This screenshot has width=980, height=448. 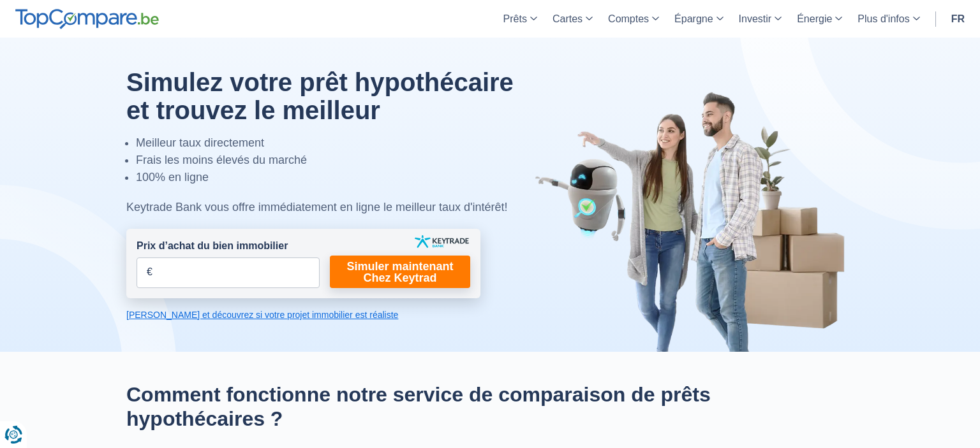 What do you see at coordinates (340, 160) in the screenshot?
I see `li: Frais les moins élevés du marché` at bounding box center [340, 160].